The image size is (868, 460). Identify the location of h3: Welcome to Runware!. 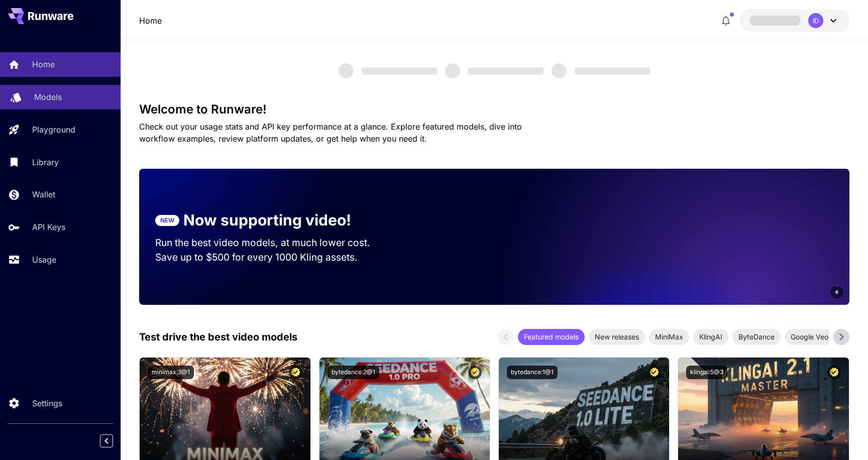
(494, 109).